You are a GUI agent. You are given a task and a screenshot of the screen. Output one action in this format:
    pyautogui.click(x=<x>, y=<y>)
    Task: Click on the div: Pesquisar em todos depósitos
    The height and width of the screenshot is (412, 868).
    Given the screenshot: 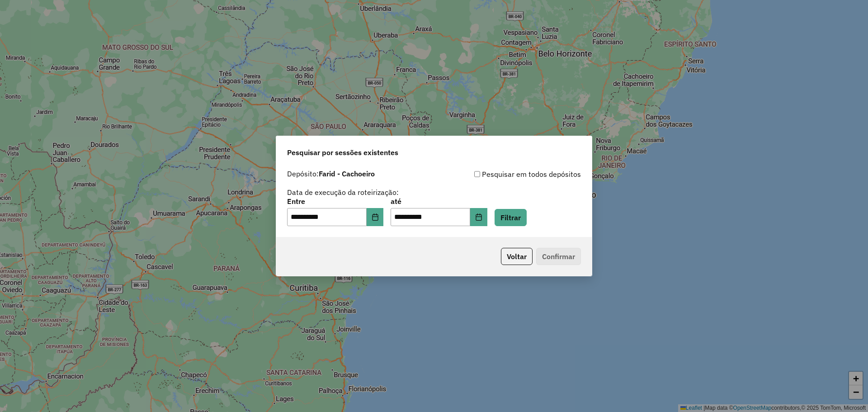 What is the action you would take?
    pyautogui.click(x=508, y=174)
    